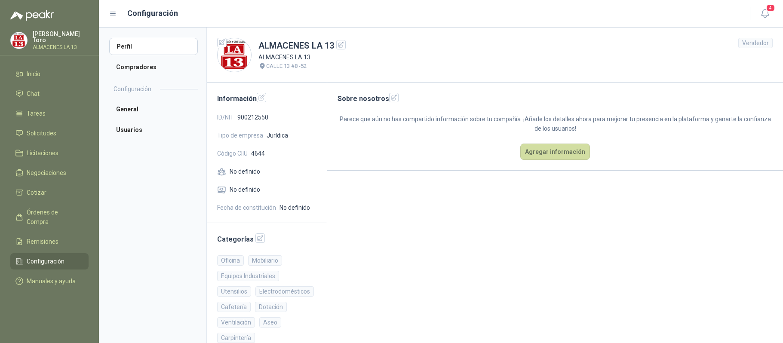 The width and height of the screenshot is (783, 343). I want to click on a: Perfil, so click(153, 46).